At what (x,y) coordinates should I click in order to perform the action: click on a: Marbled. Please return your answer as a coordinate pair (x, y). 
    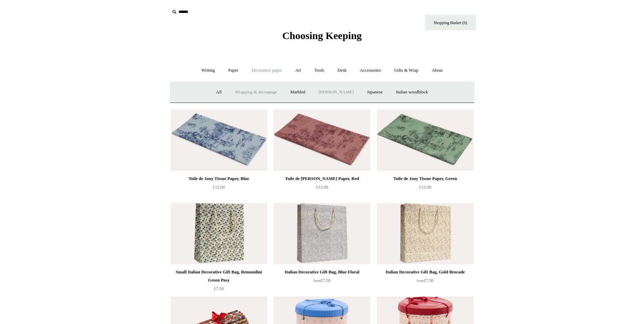
    Looking at the image, I should click on (298, 92).